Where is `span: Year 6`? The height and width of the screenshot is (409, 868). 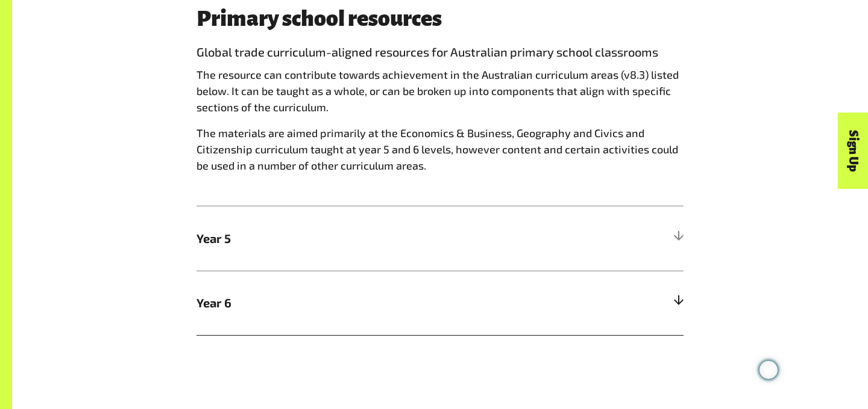
span: Year 6 is located at coordinates (379, 303).